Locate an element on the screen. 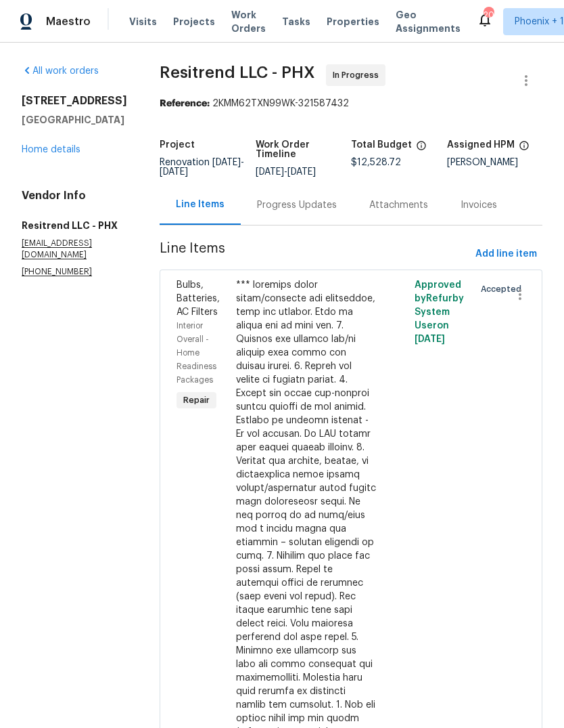 The image size is (564, 728). span: In Progress is located at coordinates (359, 75).